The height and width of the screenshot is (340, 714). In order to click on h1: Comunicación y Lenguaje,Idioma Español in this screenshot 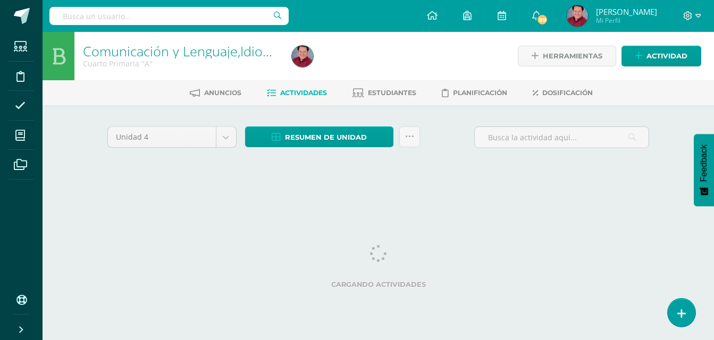, I will do `click(181, 51)`.